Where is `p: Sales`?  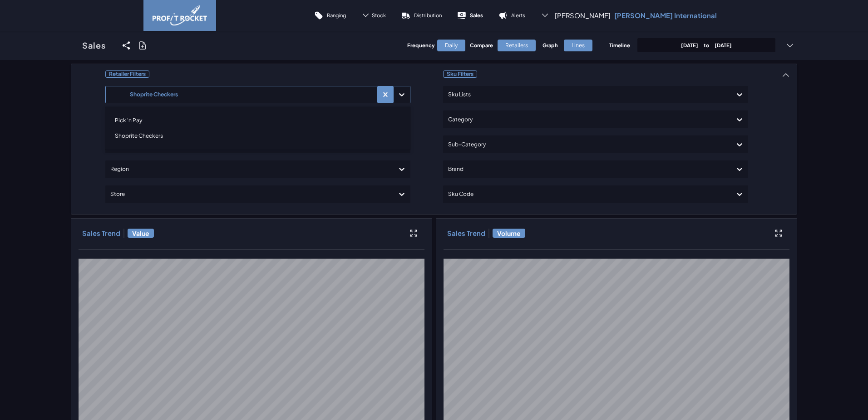
p: Sales is located at coordinates (476, 15).